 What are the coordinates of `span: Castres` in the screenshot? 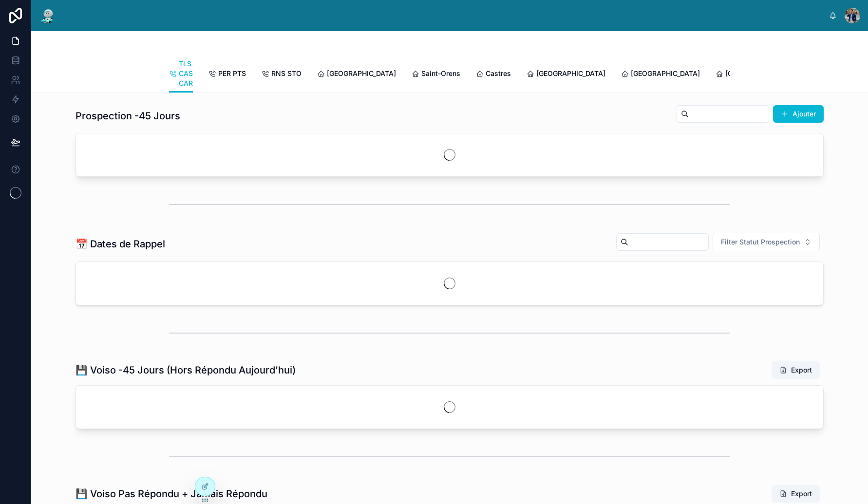 It's located at (498, 74).